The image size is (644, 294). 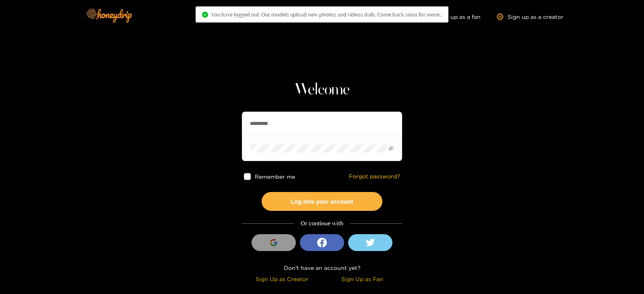 What do you see at coordinates (282, 279) in the screenshot?
I see `div: Sign Up as Creator` at bounding box center [282, 279].